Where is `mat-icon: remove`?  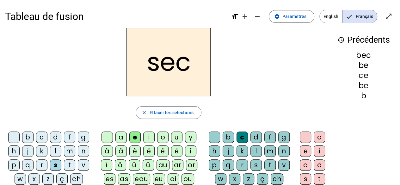 mat-icon: remove is located at coordinates (258, 16).